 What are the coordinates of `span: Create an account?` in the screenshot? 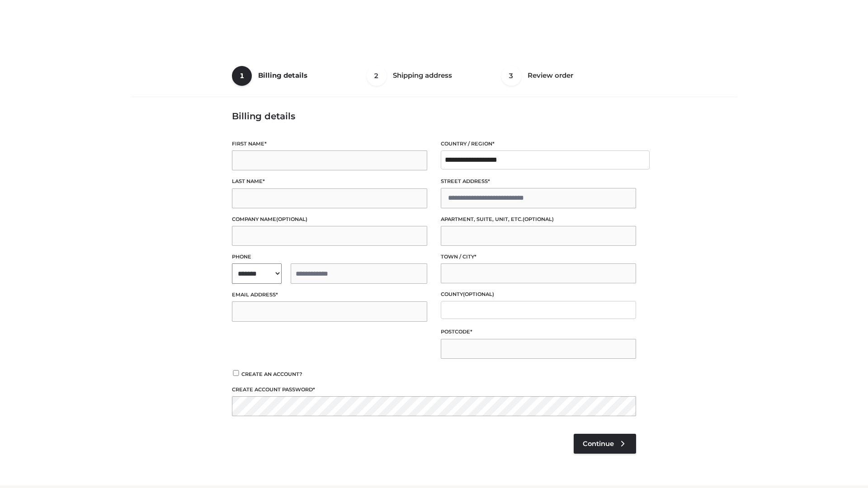 It's located at (271, 374).